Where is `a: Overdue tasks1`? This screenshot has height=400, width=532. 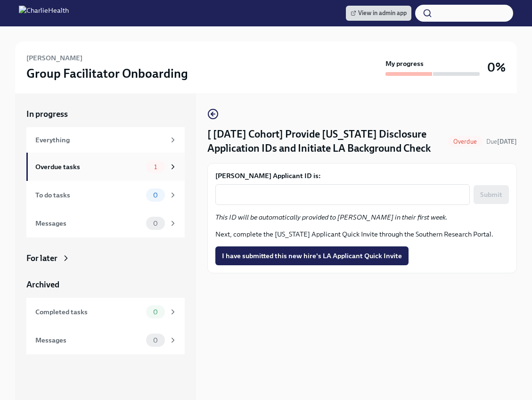
a: Overdue tasks1 is located at coordinates (106, 167).